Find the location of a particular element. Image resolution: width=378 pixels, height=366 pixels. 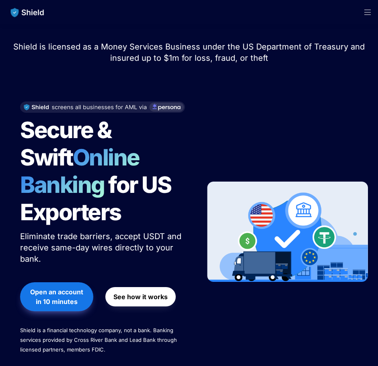

a: Open an account in 10 minutes is located at coordinates (57, 297).